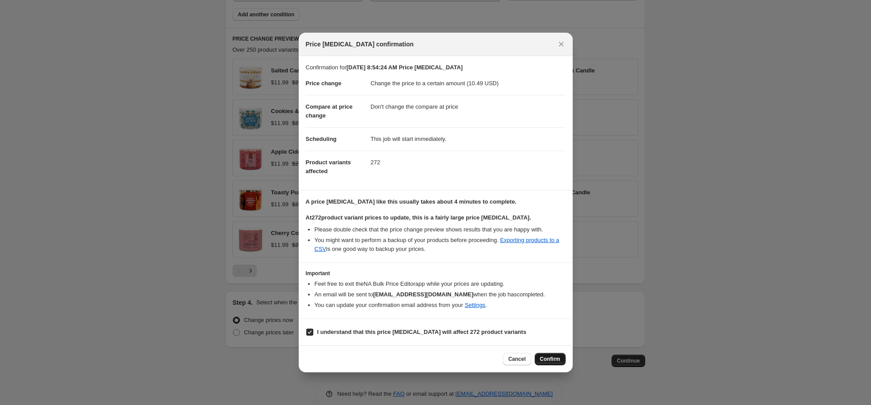  I want to click on span: Product variants affected, so click(328, 167).